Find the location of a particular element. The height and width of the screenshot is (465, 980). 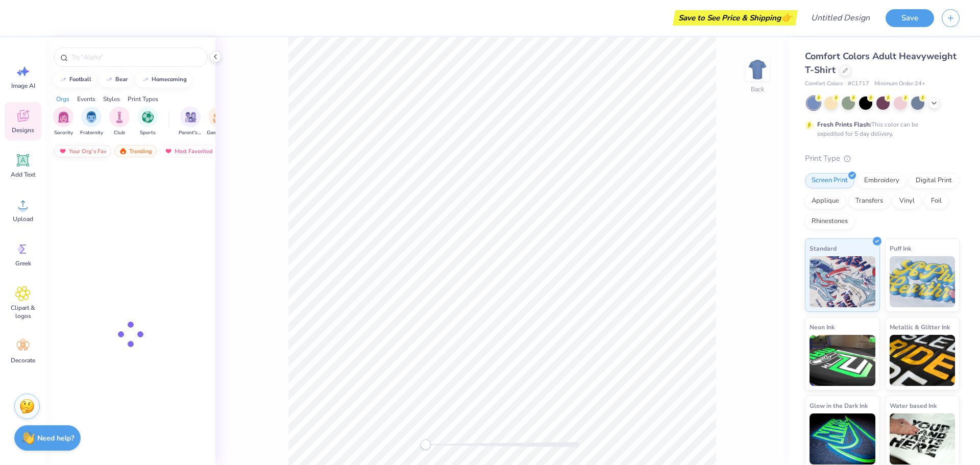

img: Back is located at coordinates (757, 69).